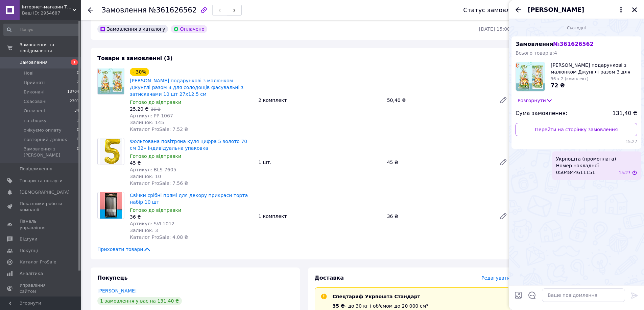  What do you see at coordinates (35, 121) in the screenshot?
I see `span: на сборку` at bounding box center [35, 121].